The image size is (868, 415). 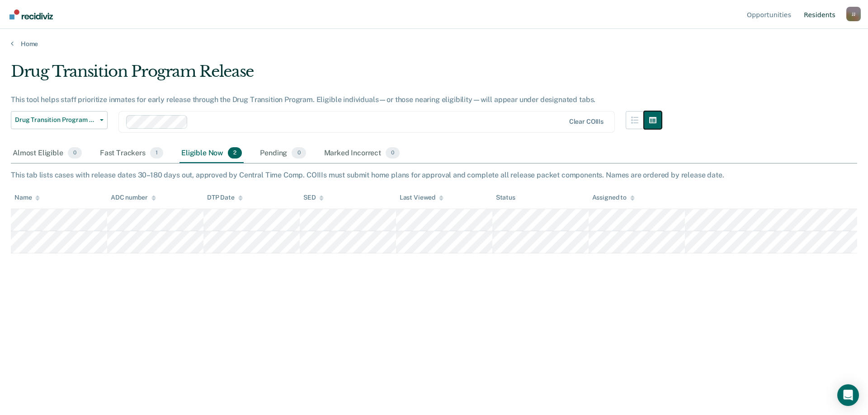 What do you see at coordinates (853, 14) in the screenshot?
I see `button: Profile dropdown button` at bounding box center [853, 14].